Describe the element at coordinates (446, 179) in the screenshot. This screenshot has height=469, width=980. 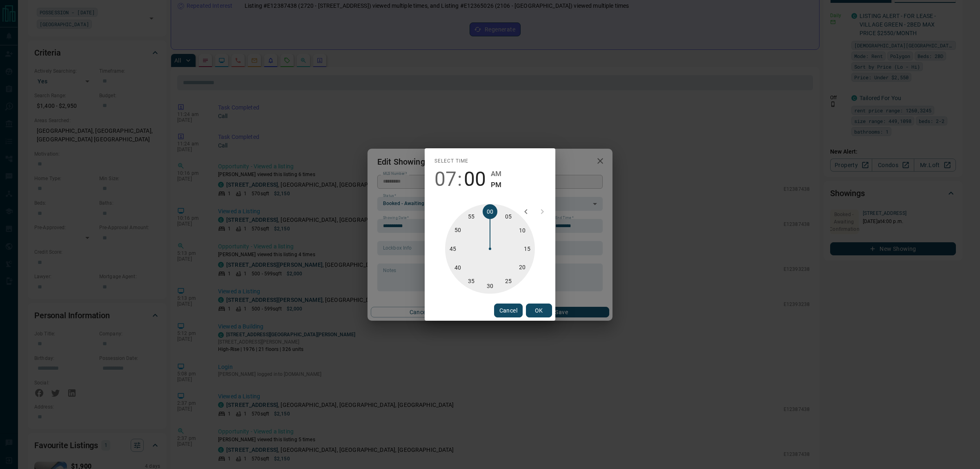
I see `button: 07` at that location.